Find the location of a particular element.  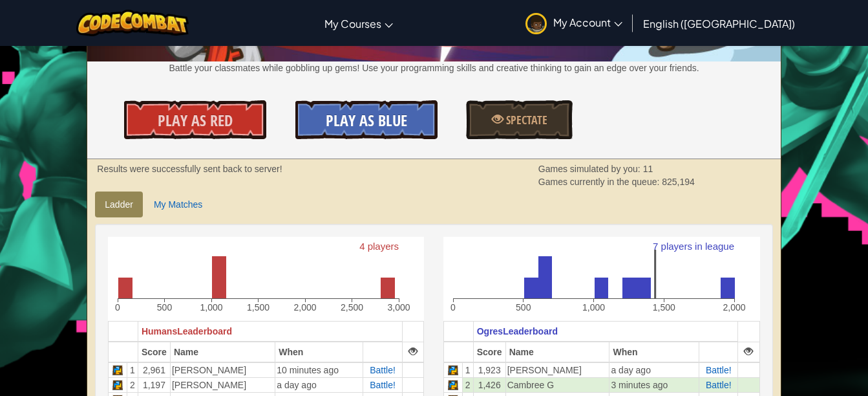

td: 10 minutes ago is located at coordinates (320, 370).